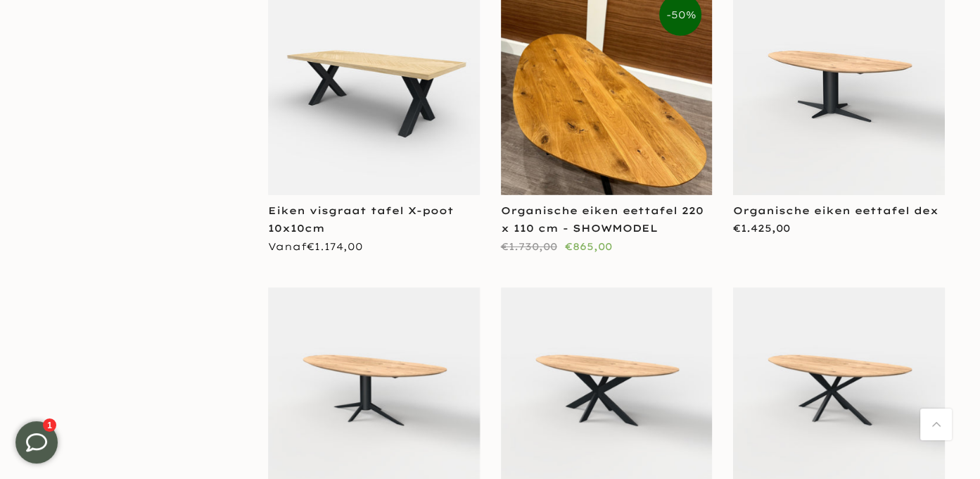  I want to click on a: Eiken visgraat tafel X-poot 10x10cm, so click(361, 219).